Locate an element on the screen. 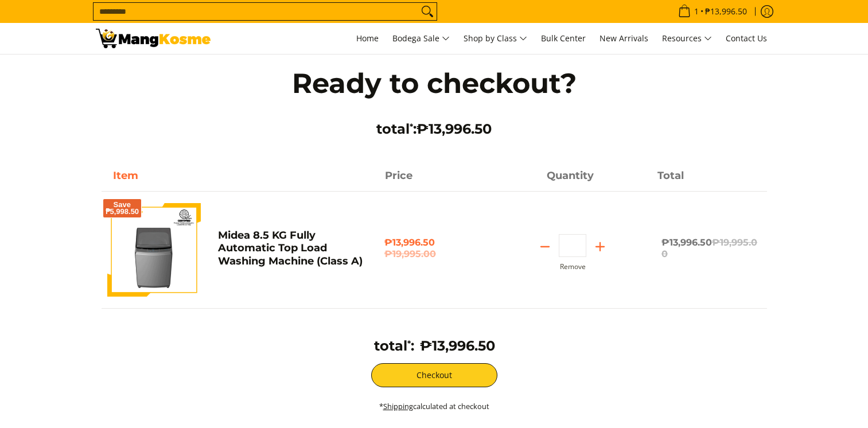  span: Home is located at coordinates (367, 38).